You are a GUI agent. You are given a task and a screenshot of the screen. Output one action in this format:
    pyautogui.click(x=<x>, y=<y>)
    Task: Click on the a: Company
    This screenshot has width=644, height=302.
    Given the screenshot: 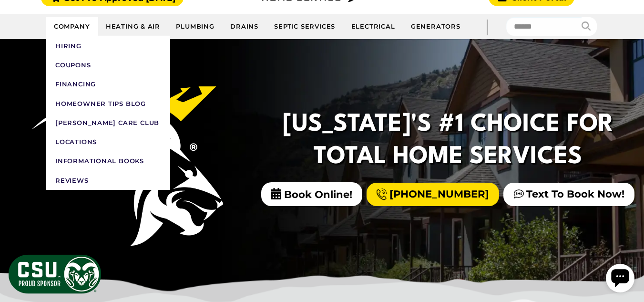 What is the action you would take?
    pyautogui.click(x=72, y=26)
    